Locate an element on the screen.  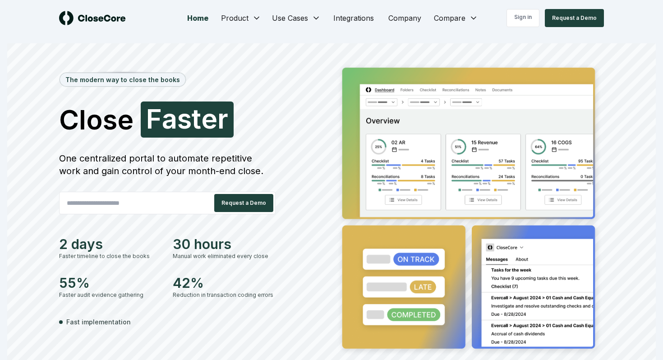
span: Fast implementation is located at coordinates (98, 322).